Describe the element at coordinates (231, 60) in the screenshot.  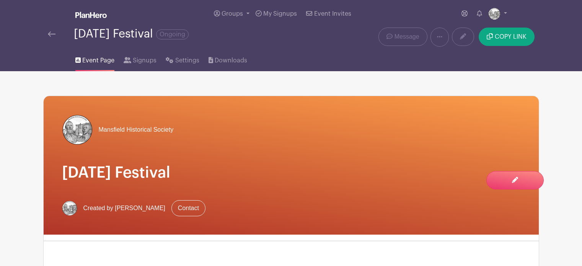
I see `span: Downloads` at that location.